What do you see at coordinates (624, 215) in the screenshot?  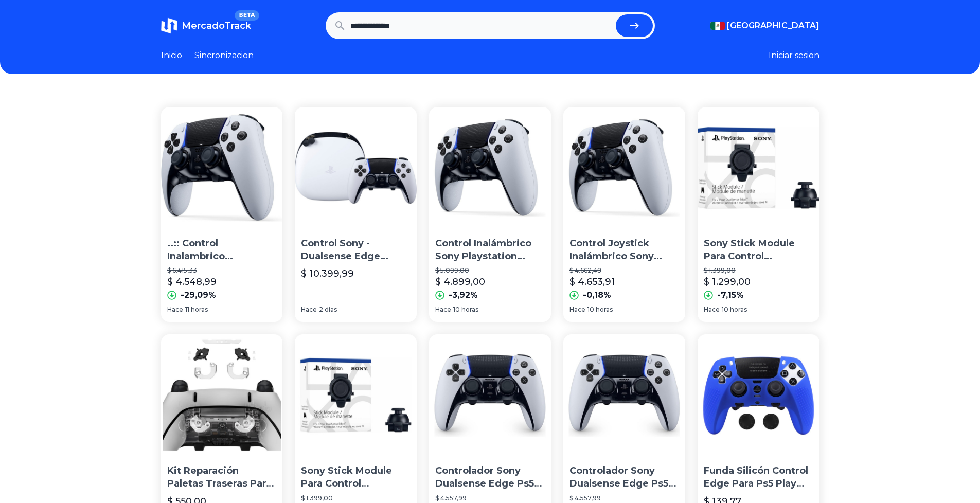 I see `a: Control Joystick Inalámbrico Sony Playstation Dualsense EdgeControl Joystick Inalámbrico Sony Pla...` at bounding box center [624, 215].